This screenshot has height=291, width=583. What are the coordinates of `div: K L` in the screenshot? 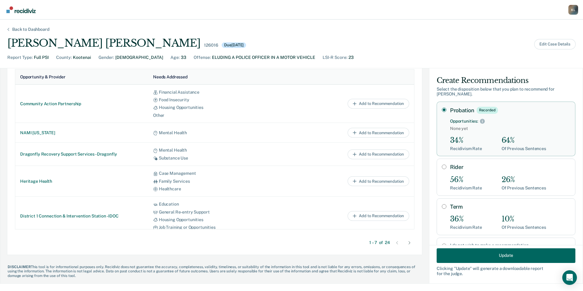 It's located at (573, 10).